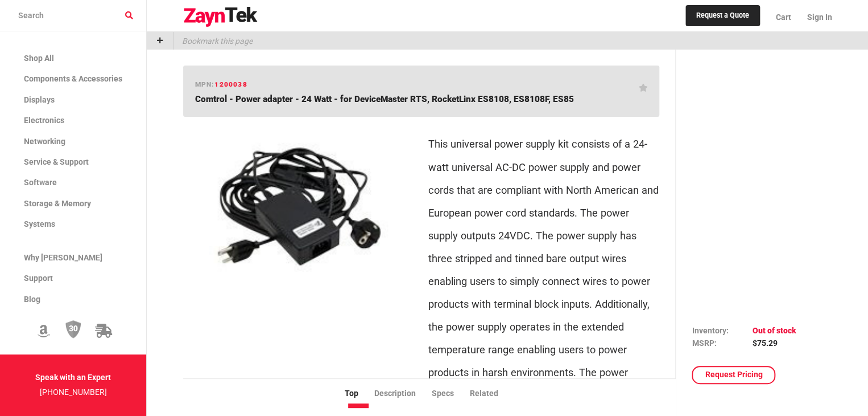  Describe the element at coordinates (39, 100) in the screenshot. I see `span: Displays` at that location.